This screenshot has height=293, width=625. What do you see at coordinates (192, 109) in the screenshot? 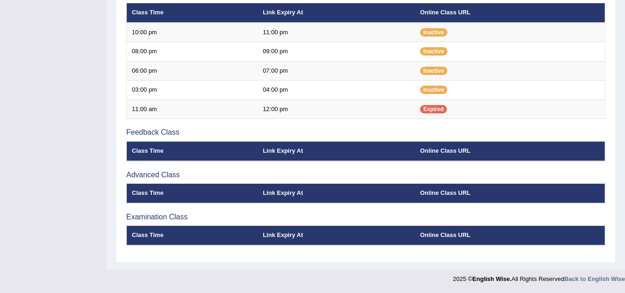
I see `td: 11:00 am` at bounding box center [192, 109].